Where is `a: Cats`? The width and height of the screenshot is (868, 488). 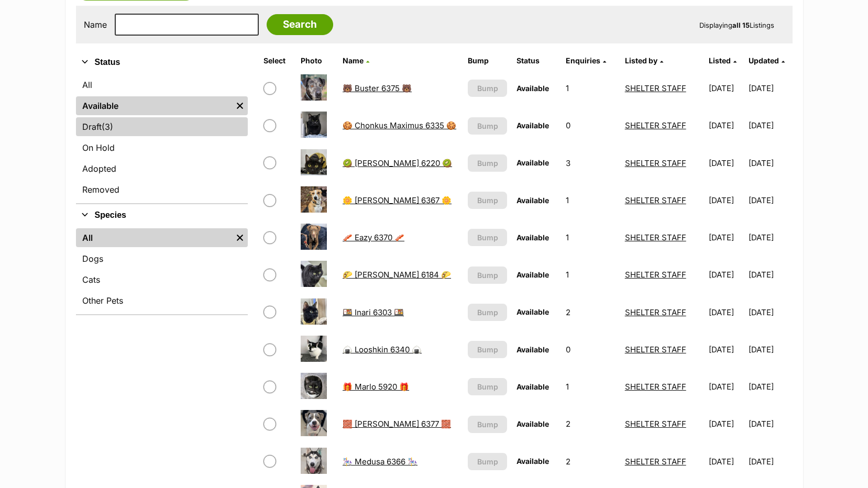 a: Cats is located at coordinates (162, 280).